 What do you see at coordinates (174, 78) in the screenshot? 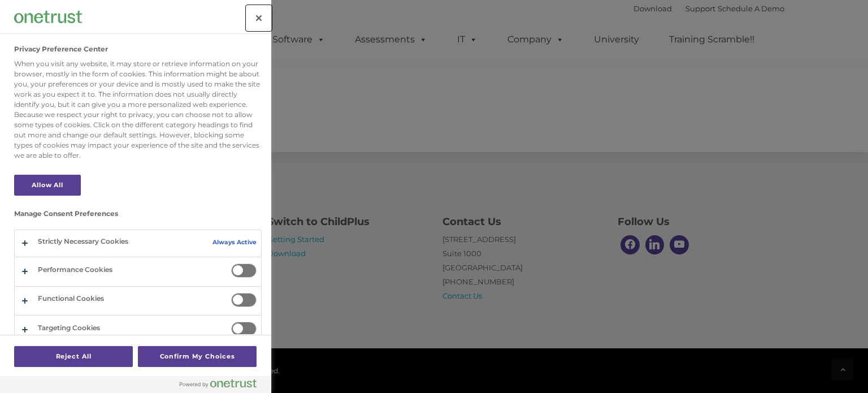
I see `span: Last name` at bounding box center [174, 78].